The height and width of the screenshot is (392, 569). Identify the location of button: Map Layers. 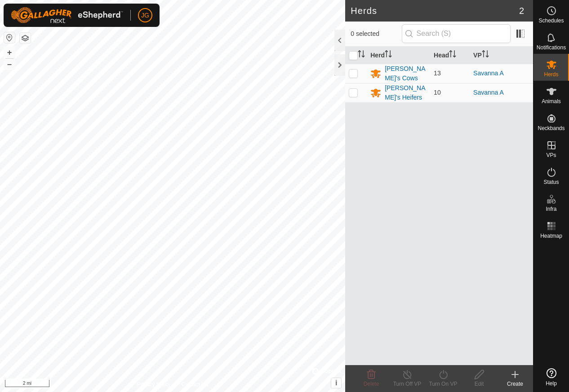
(25, 38).